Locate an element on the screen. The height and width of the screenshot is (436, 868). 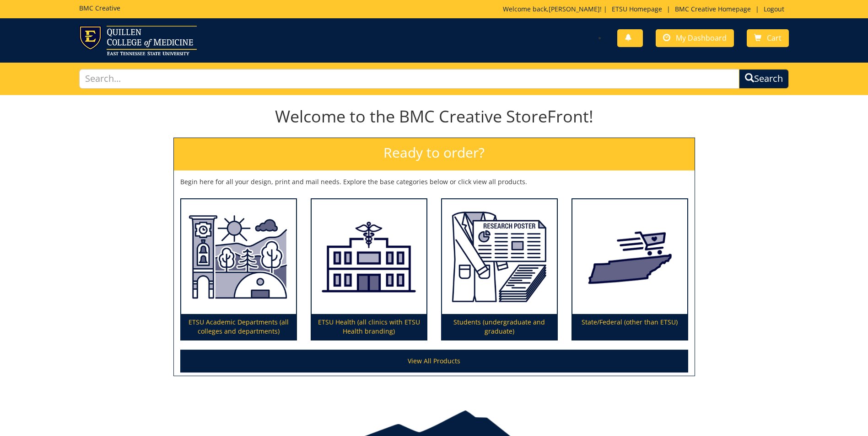
input: Search... is located at coordinates (409, 78).